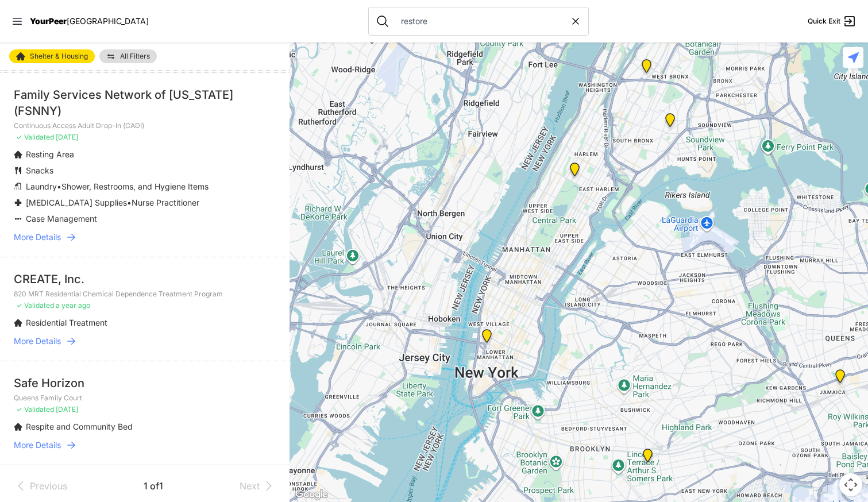 The height and width of the screenshot is (502, 868). I want to click on p: Queens Family Court, so click(145, 398).